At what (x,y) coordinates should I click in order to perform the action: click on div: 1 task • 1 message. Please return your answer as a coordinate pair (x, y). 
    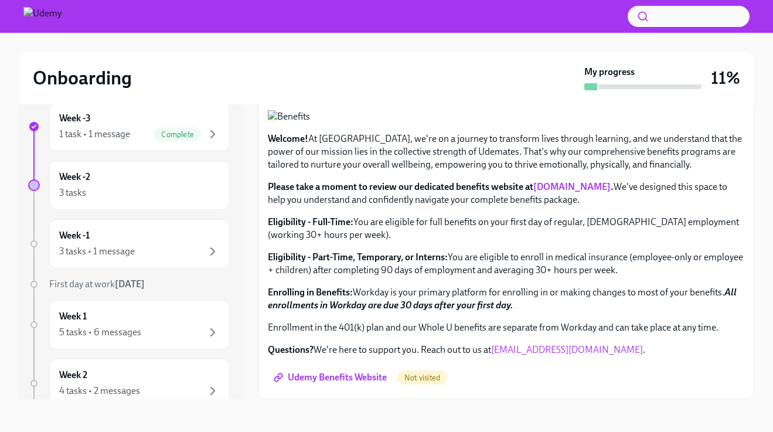
    Looking at the image, I should click on (94, 134).